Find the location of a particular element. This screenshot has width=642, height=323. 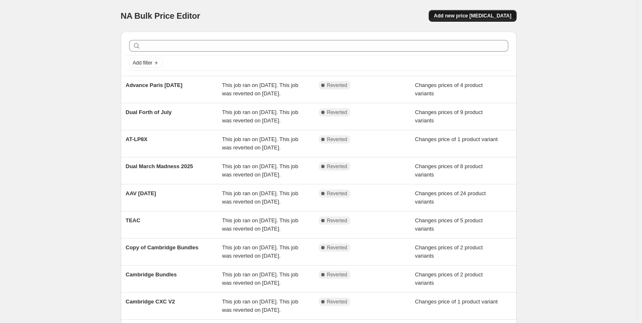

span: Cambridge CXC V2 is located at coordinates (150, 302).